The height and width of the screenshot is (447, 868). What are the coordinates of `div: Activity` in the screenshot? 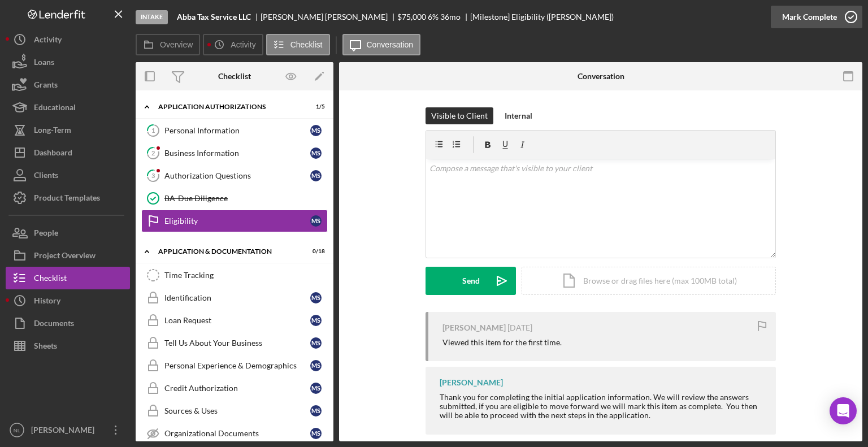 It's located at (47, 41).